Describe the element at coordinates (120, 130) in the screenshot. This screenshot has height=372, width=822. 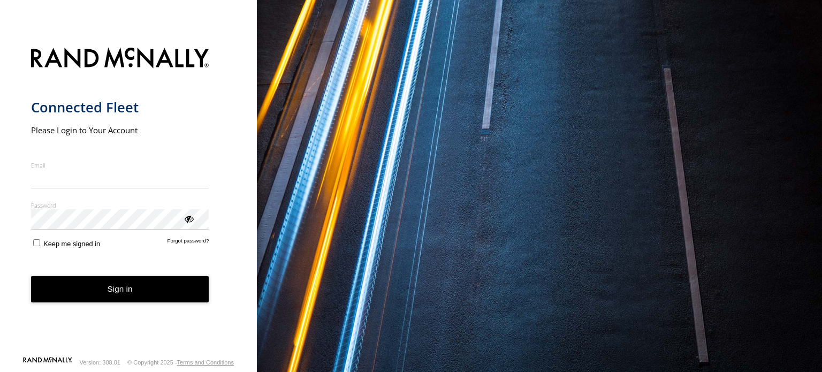
I see `h2: Please Login to Your Account` at that location.